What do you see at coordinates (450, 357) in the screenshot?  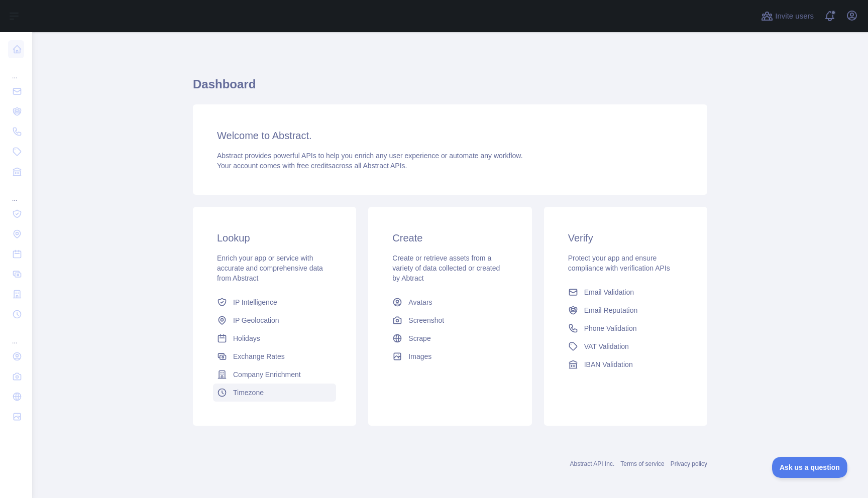 I see `a: Images` at bounding box center [450, 357].